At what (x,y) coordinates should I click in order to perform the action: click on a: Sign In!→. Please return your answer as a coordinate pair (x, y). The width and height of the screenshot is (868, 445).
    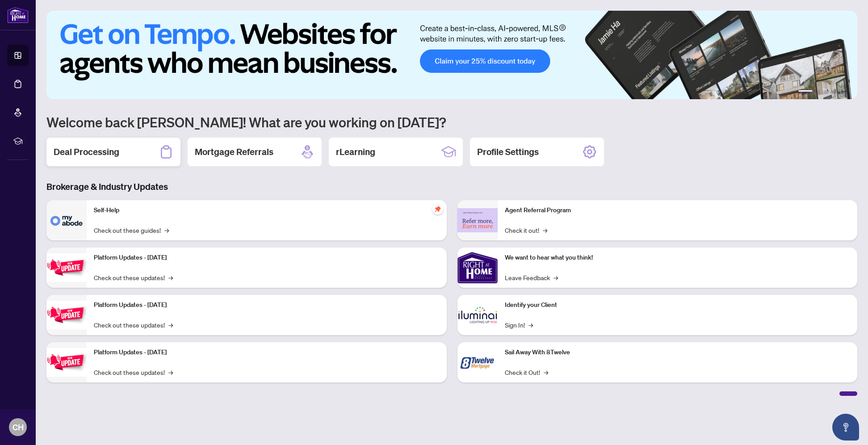
    Looking at the image, I should click on (519, 325).